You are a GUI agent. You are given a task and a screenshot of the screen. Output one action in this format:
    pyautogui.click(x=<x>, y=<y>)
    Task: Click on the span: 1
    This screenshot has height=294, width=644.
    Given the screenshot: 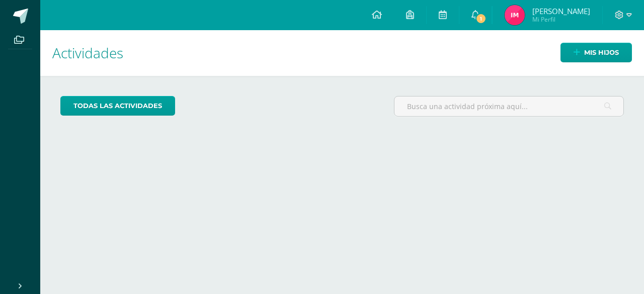 What is the action you would take?
    pyautogui.click(x=481, y=19)
    